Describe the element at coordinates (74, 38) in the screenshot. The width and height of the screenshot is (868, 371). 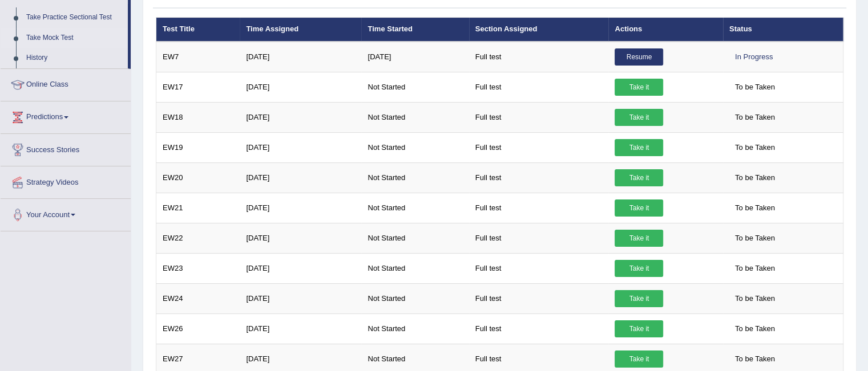
I see `a: Take Mock Test` at that location.